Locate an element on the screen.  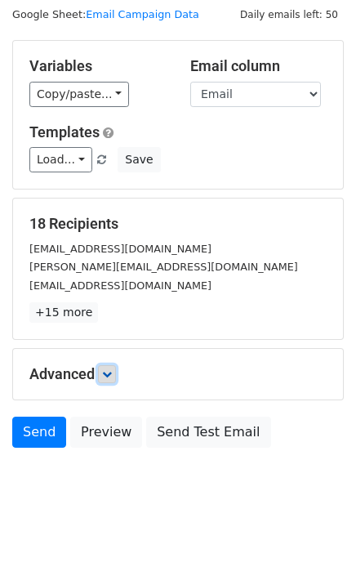
button: Save is located at coordinates (139, 159).